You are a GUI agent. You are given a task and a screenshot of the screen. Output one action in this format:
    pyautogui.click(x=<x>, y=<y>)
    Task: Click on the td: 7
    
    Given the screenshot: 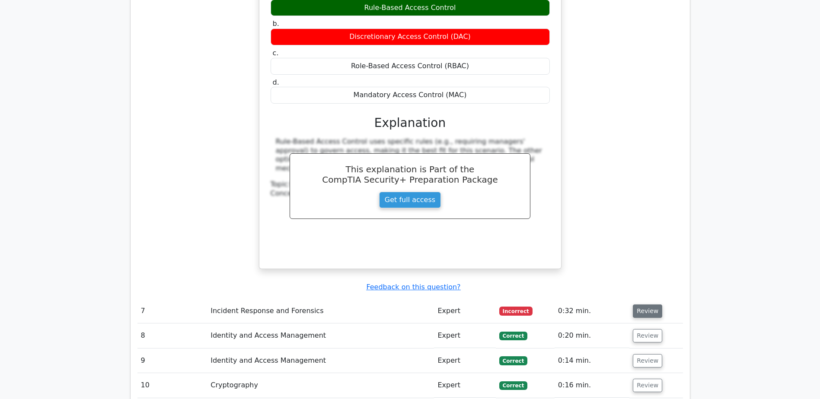 What is the action you would take?
    pyautogui.click(x=172, y=311)
    